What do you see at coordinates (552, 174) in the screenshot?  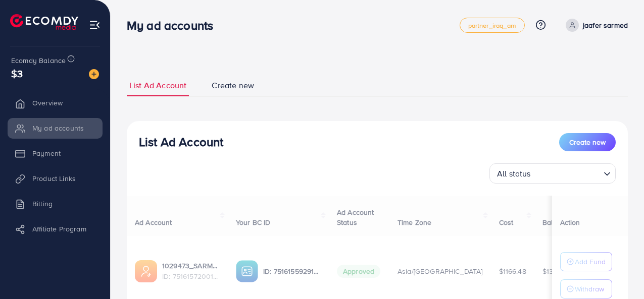 I see `div: Search for option` at bounding box center [552, 174].